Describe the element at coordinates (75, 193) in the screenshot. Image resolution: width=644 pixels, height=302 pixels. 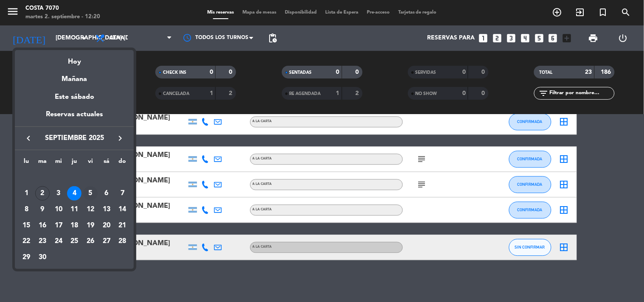
I see `td: 4 de septiembre de 2025` at that location.